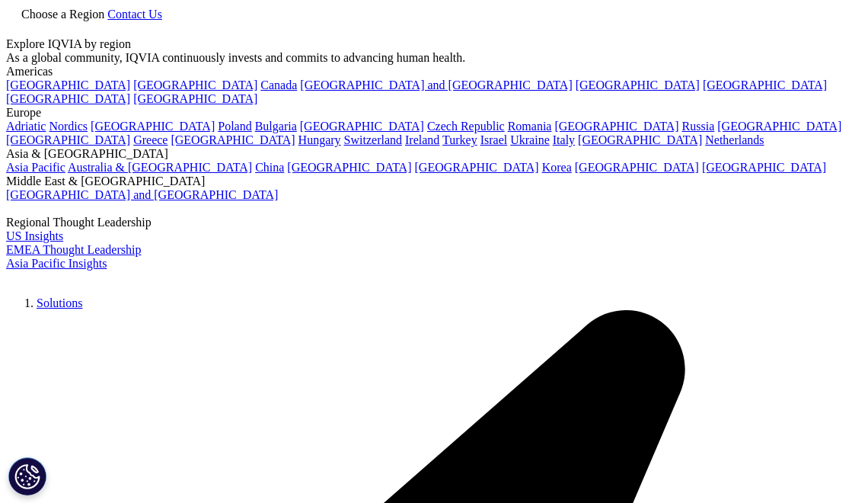 This screenshot has width=868, height=503. I want to click on button: Cookies Settings, so click(27, 476).